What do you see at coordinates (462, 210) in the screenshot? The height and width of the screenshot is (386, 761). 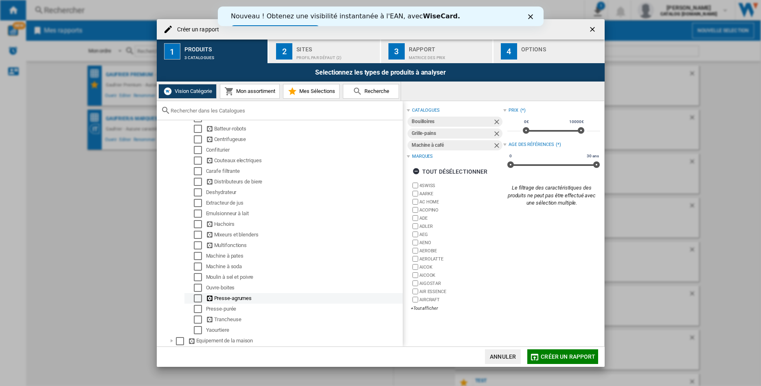 I see `label: ACOPINO` at bounding box center [462, 210].